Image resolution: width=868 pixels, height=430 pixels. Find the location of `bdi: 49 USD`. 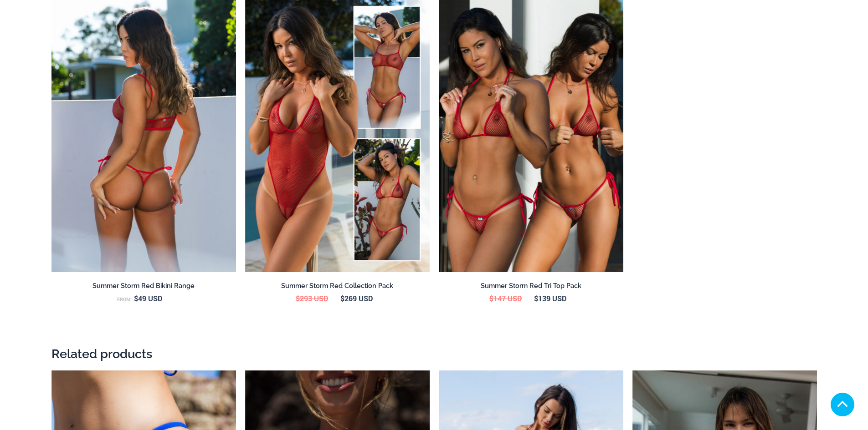

bdi: 49 USD is located at coordinates (148, 299).